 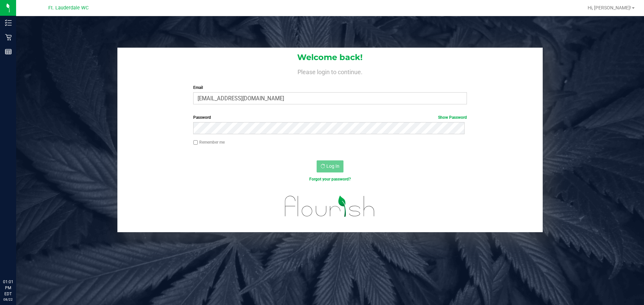 I want to click on inline-svg: Inventory, so click(x=9, y=23).